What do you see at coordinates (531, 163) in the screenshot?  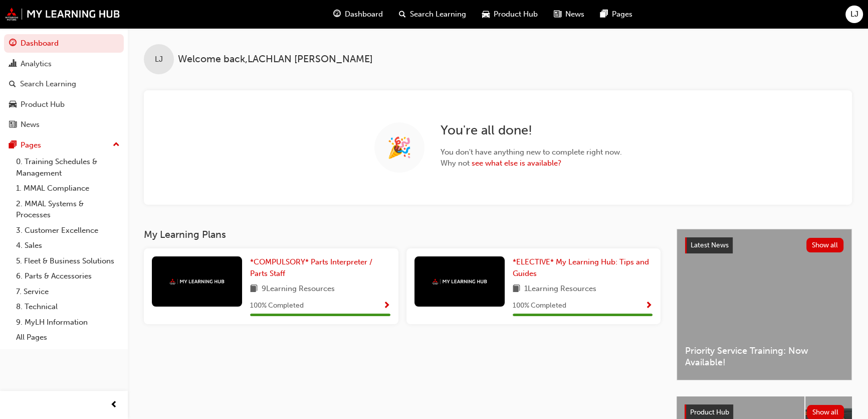 I see `span: Why not` at bounding box center [531, 163].